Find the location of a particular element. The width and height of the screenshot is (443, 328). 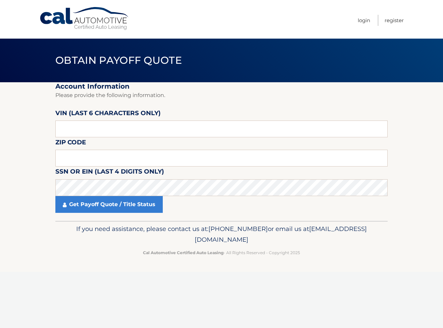

a: Login is located at coordinates (364, 20).